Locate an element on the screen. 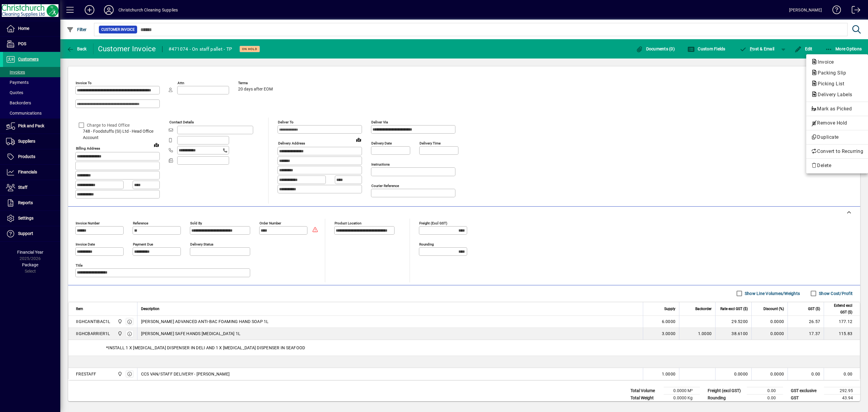 The height and width of the screenshot is (412, 868). span: Delivery Labels is located at coordinates (833, 94).